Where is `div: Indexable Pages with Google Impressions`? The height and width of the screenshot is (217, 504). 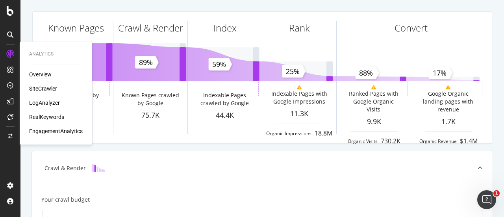 div: Indexable Pages with Google Impressions is located at coordinates (299, 98).